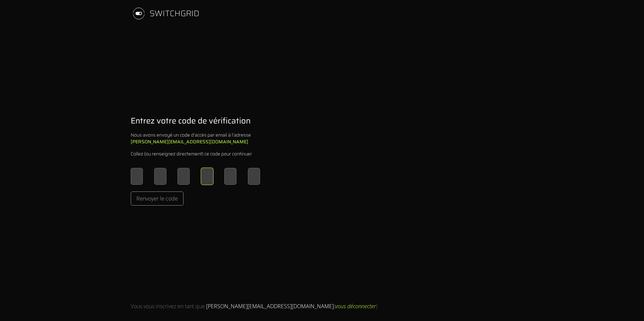 This screenshot has width=644, height=321. Describe the element at coordinates (230, 176) in the screenshot. I see `input: Please enter OTP character 5` at that location.